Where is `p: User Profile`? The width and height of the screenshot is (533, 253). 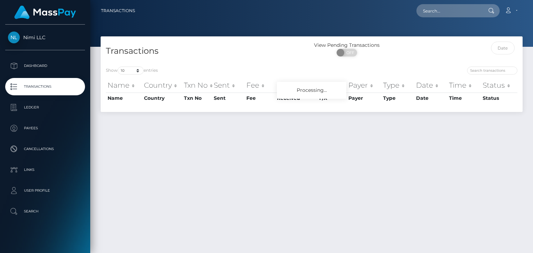
p: User Profile is located at coordinates (45, 191).